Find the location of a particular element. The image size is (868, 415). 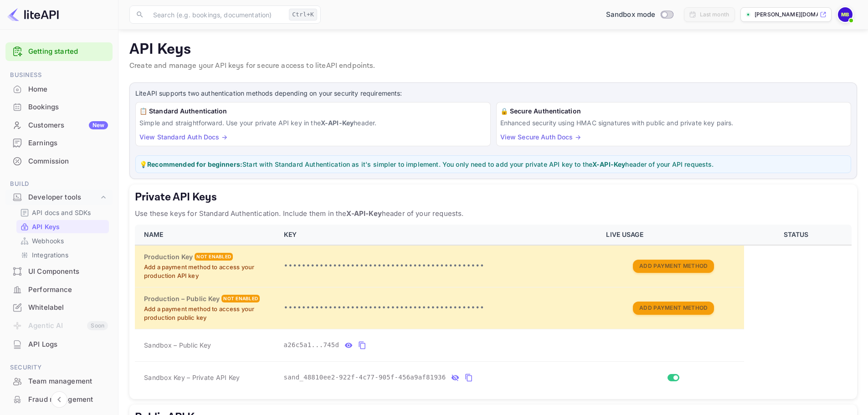

a: API Logs is located at coordinates (58, 344).